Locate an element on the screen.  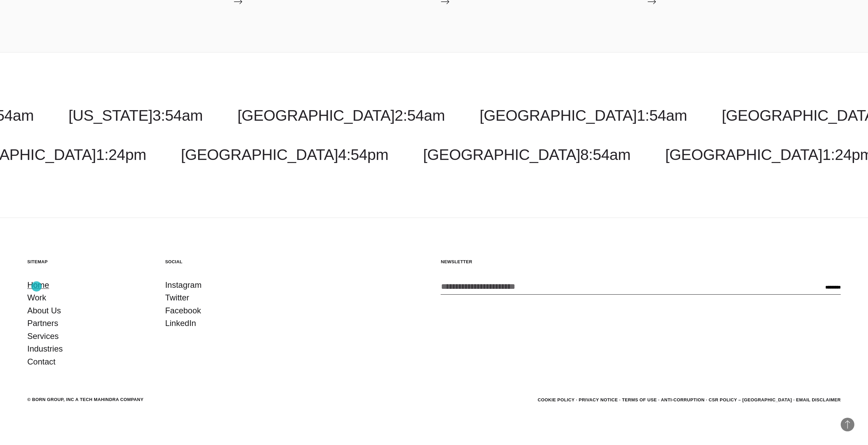
a: Services is located at coordinates (43, 336).